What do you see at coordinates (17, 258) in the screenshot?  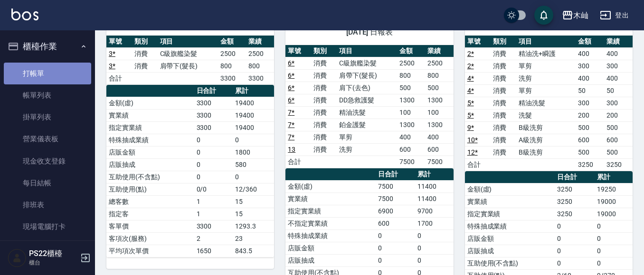 I see `img: Person` at bounding box center [17, 258].